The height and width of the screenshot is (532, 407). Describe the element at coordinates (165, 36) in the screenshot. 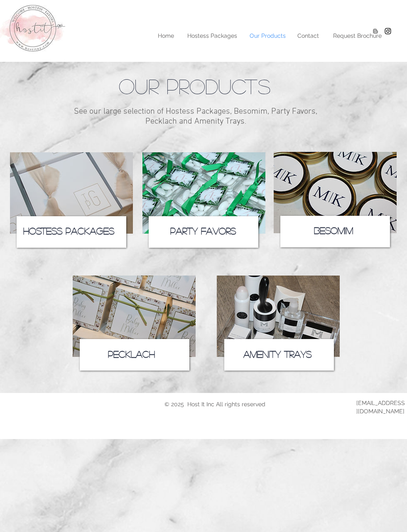

I see `a: Home` at that location.